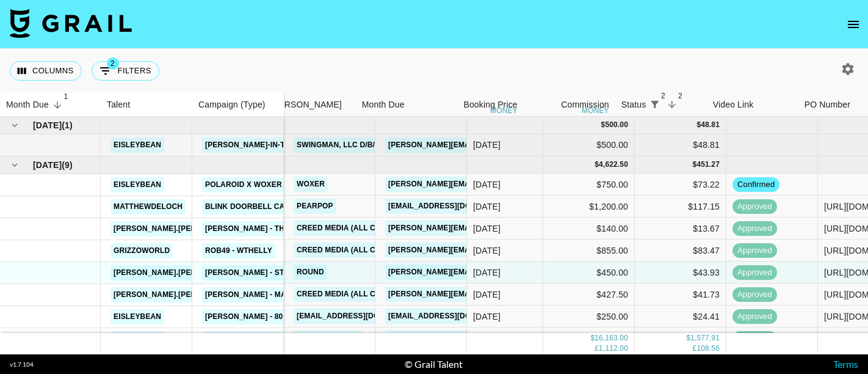  What do you see at coordinates (589, 250) in the screenshot?
I see `div: $855.00` at bounding box center [589, 250].